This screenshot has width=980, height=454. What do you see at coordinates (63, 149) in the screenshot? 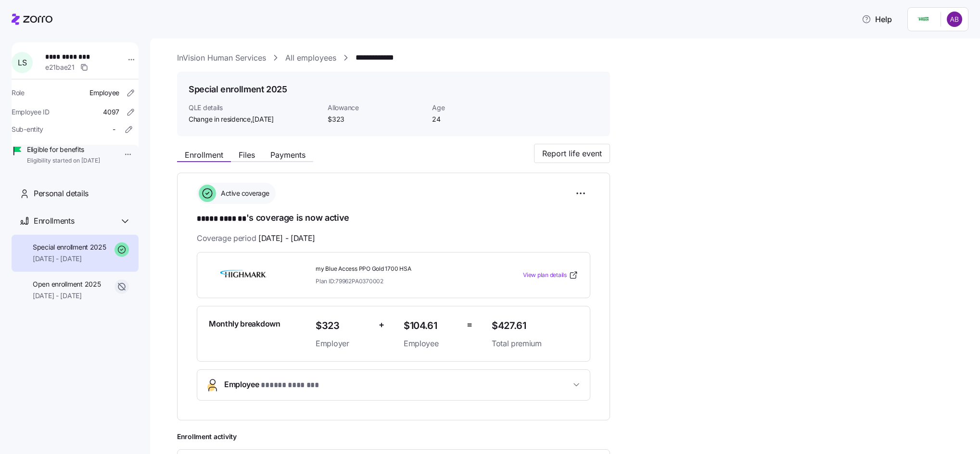
I see `span: Eligible for benefits` at bounding box center [63, 149].